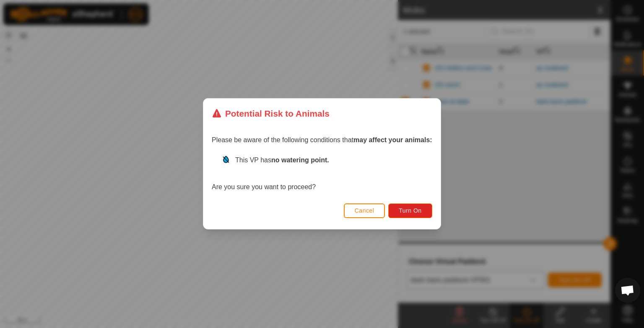 The image size is (644, 328). What do you see at coordinates (410, 211) in the screenshot?
I see `span: Turn On` at bounding box center [410, 211].